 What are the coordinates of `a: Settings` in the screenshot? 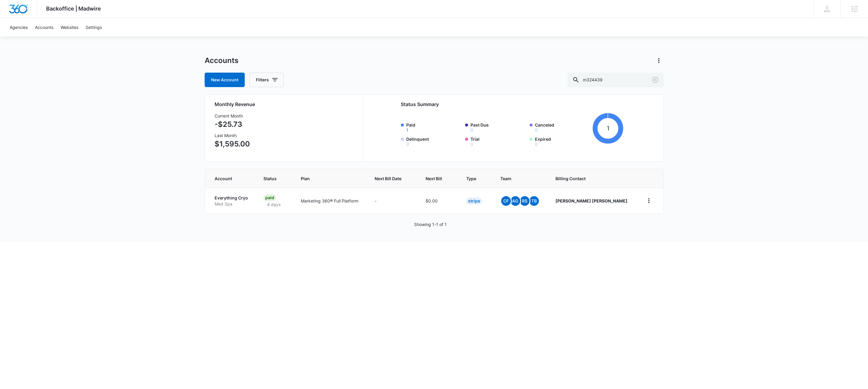 It's located at (94, 27).